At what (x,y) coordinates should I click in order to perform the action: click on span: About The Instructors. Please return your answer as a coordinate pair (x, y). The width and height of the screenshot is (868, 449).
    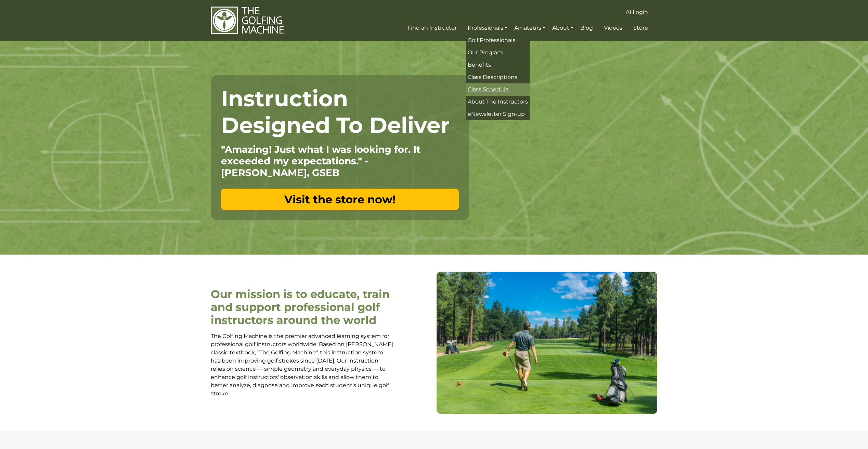
    Looking at the image, I should click on (498, 102).